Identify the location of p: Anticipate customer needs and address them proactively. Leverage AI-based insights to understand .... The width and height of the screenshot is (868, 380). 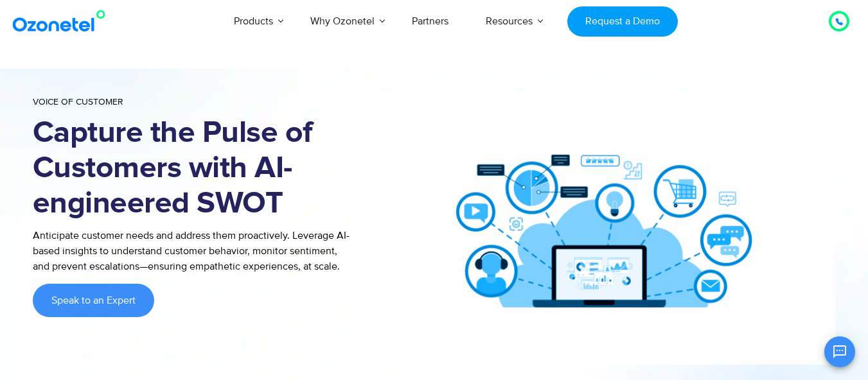
(193, 251).